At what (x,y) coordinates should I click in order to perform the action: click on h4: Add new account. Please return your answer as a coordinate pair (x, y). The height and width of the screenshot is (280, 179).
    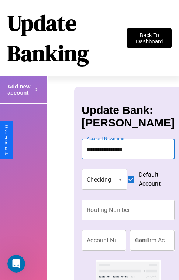
    Looking at the image, I should click on (20, 90).